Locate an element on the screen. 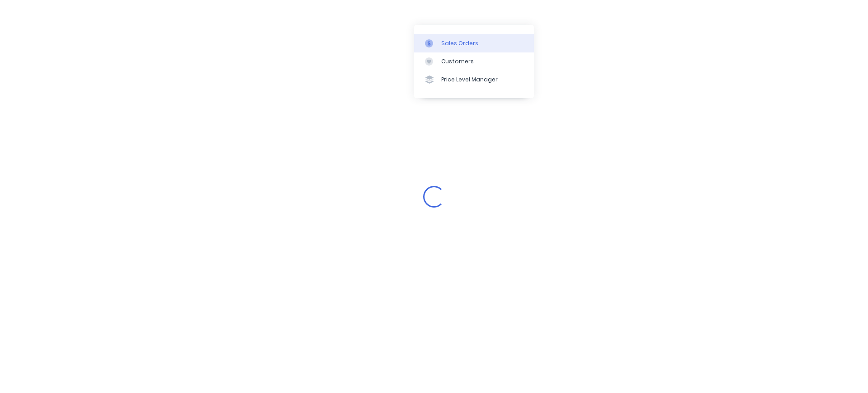 The height and width of the screenshot is (393, 868). div: Customers is located at coordinates (457, 61).